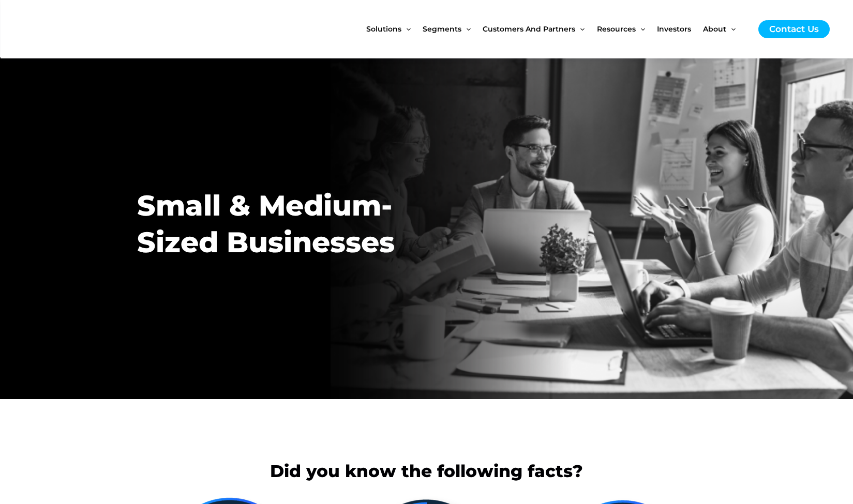 This screenshot has height=504, width=853. I want to click on a: Investors, so click(680, 29).